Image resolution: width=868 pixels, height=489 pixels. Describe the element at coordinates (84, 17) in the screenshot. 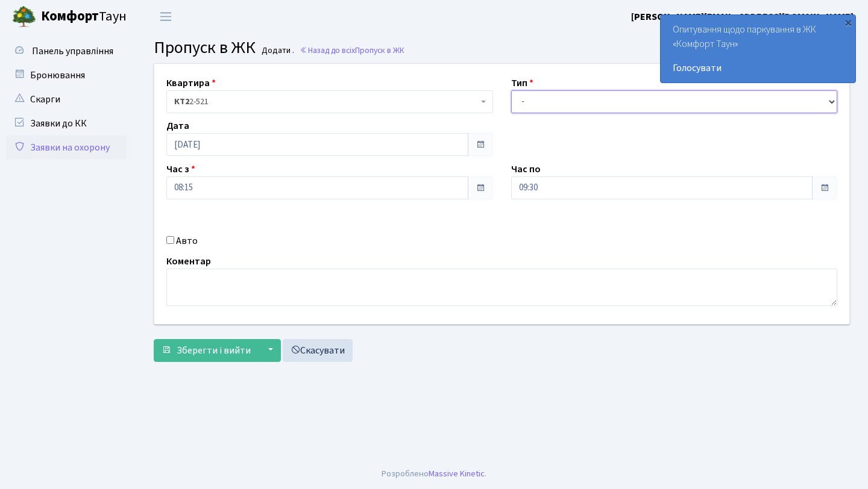

I see `span: Таун` at that location.